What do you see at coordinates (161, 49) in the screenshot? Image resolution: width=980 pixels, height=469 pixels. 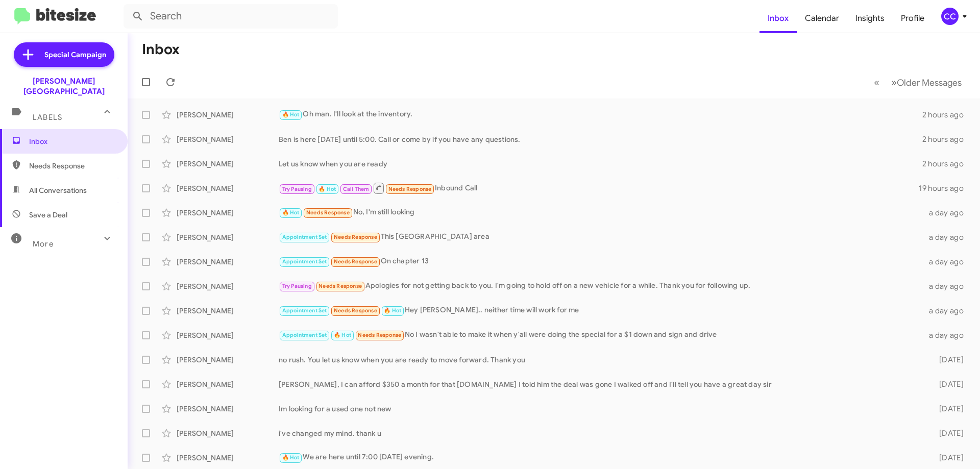 I see `h1: Inbox` at bounding box center [161, 49].